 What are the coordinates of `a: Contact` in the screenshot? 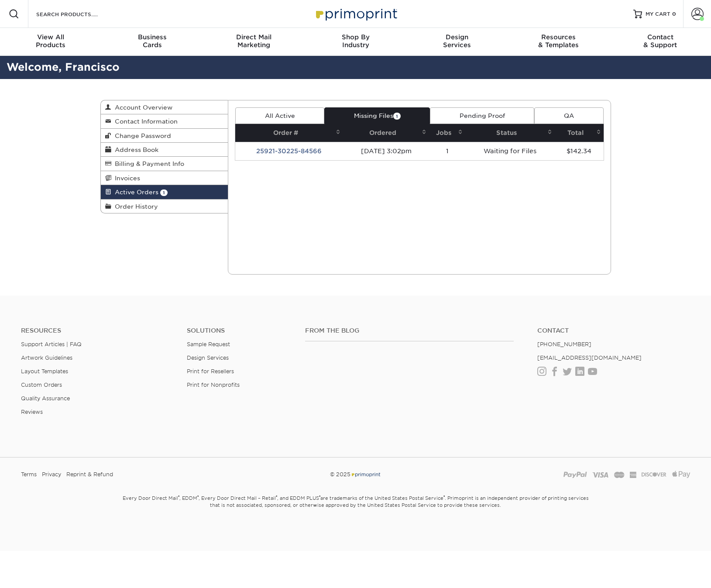 It's located at (614, 331).